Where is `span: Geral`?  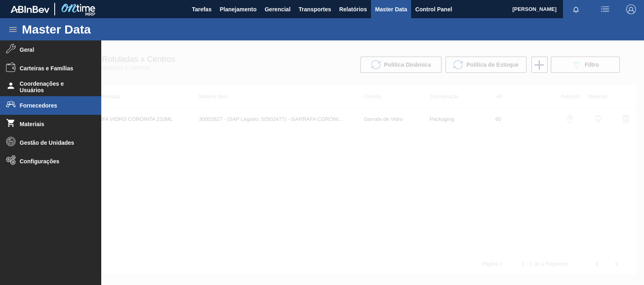 span: Geral is located at coordinates (53, 50).